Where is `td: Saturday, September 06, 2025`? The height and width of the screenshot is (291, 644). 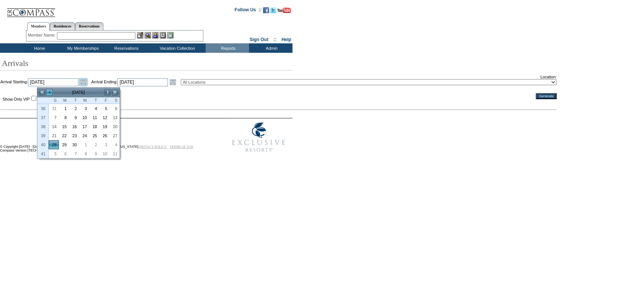
td: Saturday, September 06, 2025 is located at coordinates (114, 109).